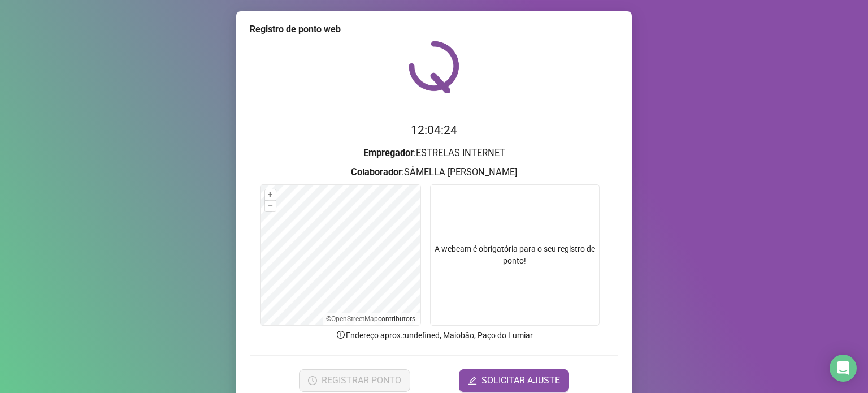 The image size is (868, 393). I want to click on button: editSOLICITAR AJUSTE, so click(514, 381).